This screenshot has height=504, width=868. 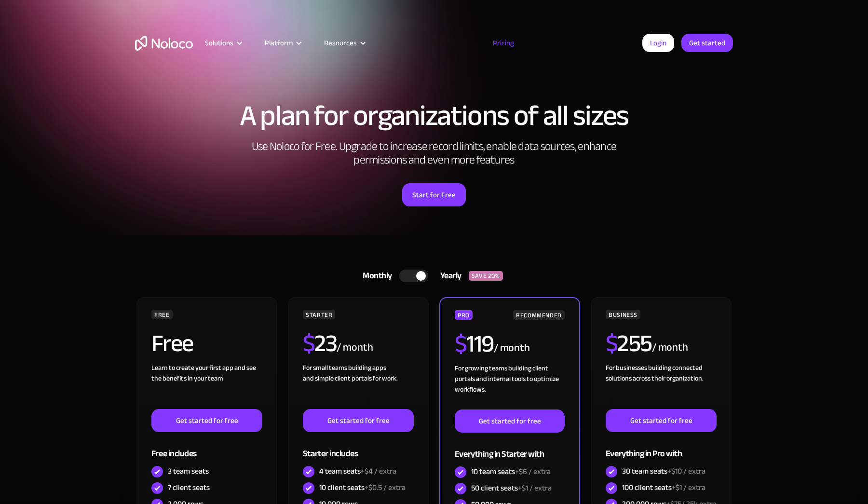 I want to click on div: Learn to create your first app and see the benefits in your team ‍, so click(x=207, y=386).